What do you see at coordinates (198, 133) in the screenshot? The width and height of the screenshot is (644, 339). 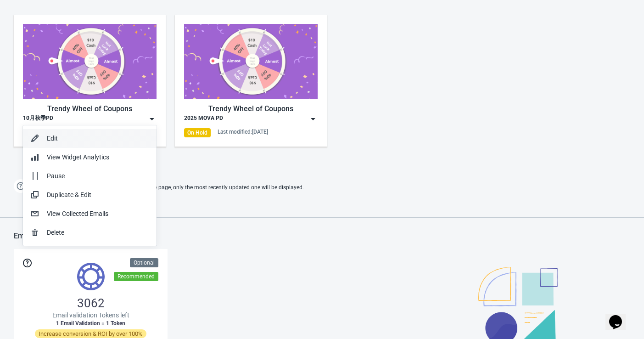 I see `div: On Hold` at bounding box center [198, 133].